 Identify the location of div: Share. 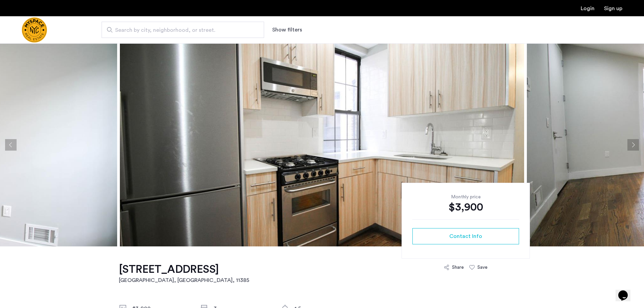
(458, 267).